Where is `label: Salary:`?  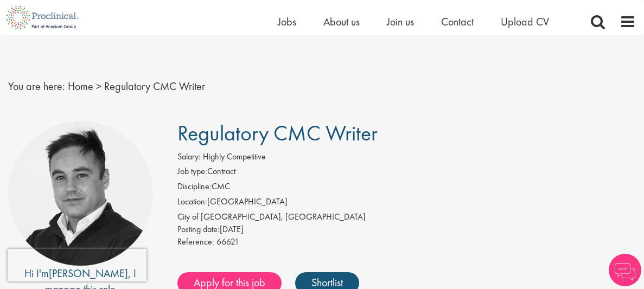 label: Salary: is located at coordinates (189, 157).